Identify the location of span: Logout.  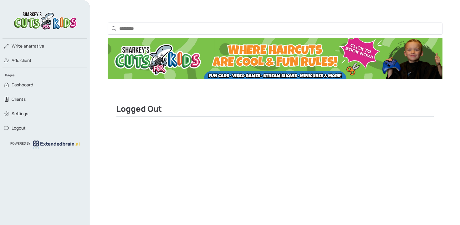
(18, 128).